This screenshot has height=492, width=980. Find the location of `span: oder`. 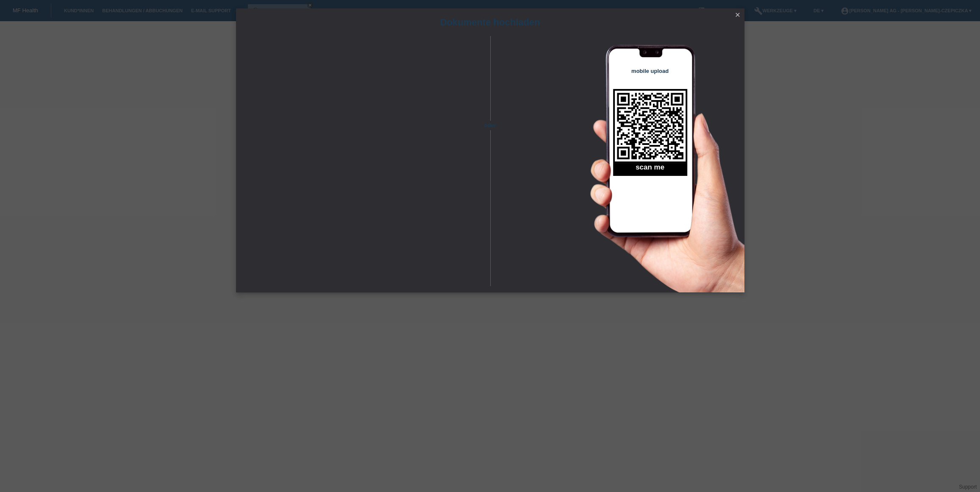

span: oder is located at coordinates (490, 125).